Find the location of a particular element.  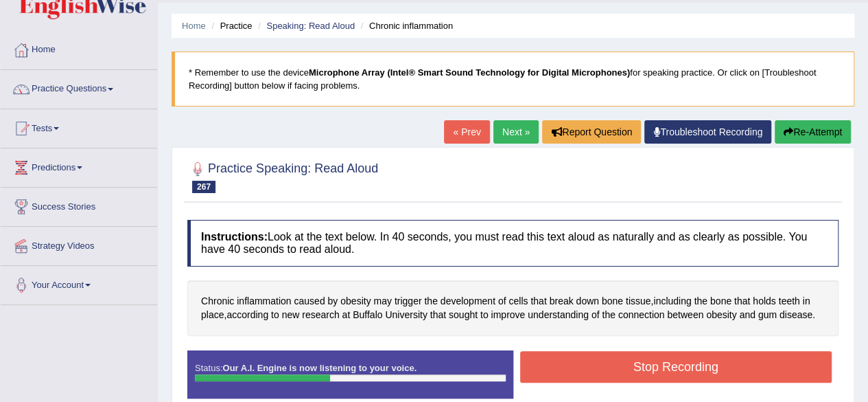

button: Re-Attempt is located at coordinates (813, 132).